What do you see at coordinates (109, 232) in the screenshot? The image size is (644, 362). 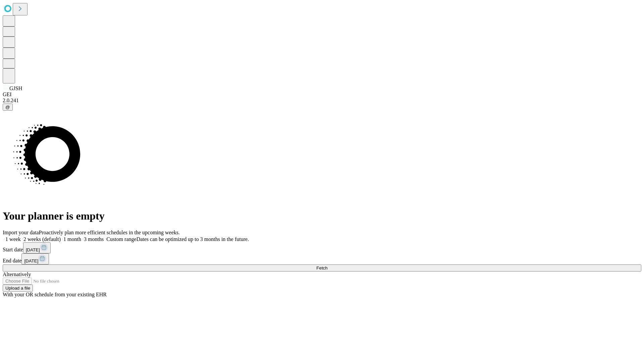 I see `span: Proactively plan more efficient schedules in the upcoming weeks.` at bounding box center [109, 232].